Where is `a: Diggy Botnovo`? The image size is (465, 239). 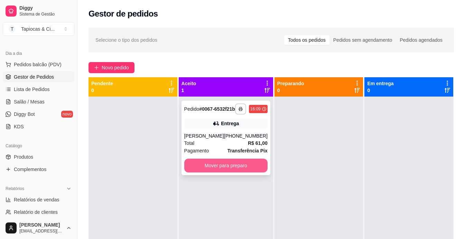 a: Diggy Botnovo is located at coordinates (38, 114).